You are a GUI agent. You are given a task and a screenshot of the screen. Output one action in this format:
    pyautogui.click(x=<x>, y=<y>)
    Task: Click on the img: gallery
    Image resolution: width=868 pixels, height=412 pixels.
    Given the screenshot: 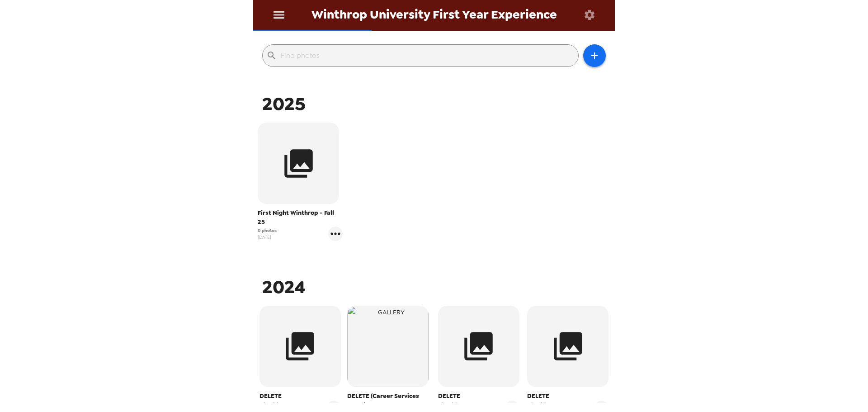 What is the action you would take?
    pyautogui.click(x=388, y=347)
    